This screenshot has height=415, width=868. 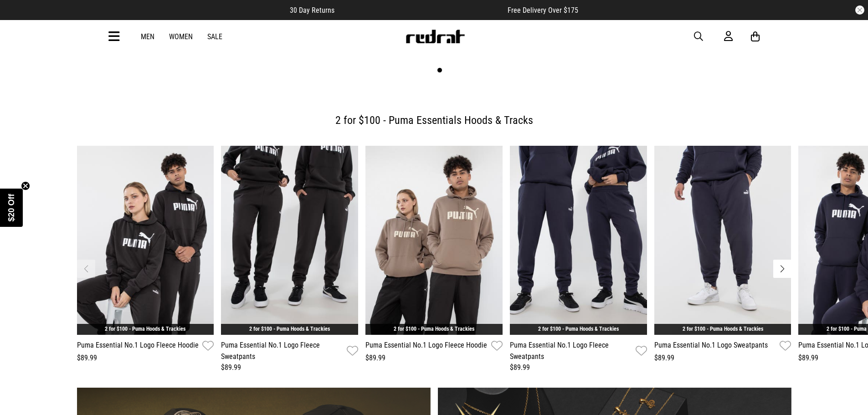 I want to click on img: Puma Essential No.1 Logo Fleece Sweatpants in Black, so click(x=290, y=240).